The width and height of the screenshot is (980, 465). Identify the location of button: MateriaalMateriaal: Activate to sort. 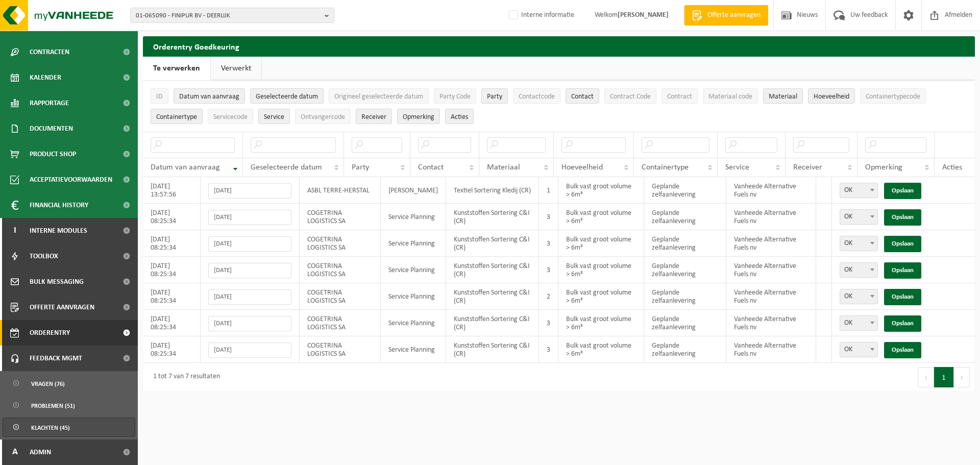
(783, 96).